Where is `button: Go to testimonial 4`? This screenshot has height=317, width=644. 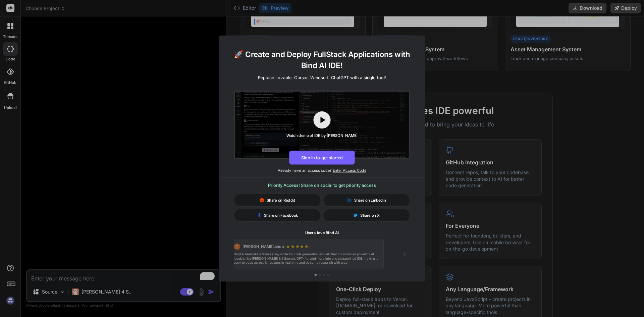 button: Go to testimonial 4 is located at coordinates (328, 275).